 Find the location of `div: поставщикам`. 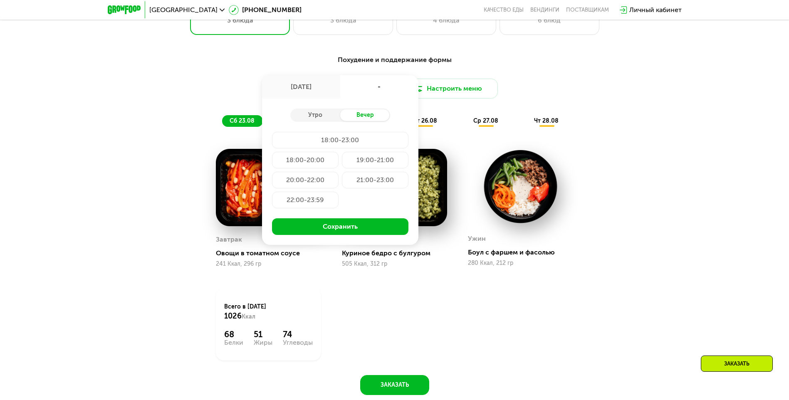

div: поставщикам is located at coordinates (588, 10).